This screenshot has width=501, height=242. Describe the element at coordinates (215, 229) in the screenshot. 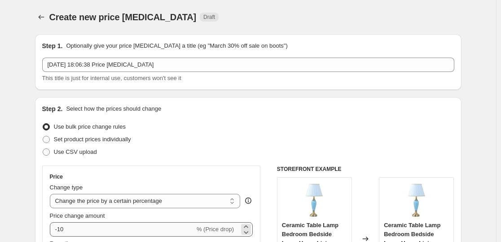

I see `span: % (Price drop)` at that location.